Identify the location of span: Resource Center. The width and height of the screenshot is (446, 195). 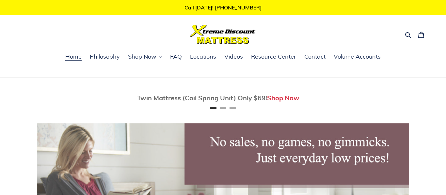
(273, 57).